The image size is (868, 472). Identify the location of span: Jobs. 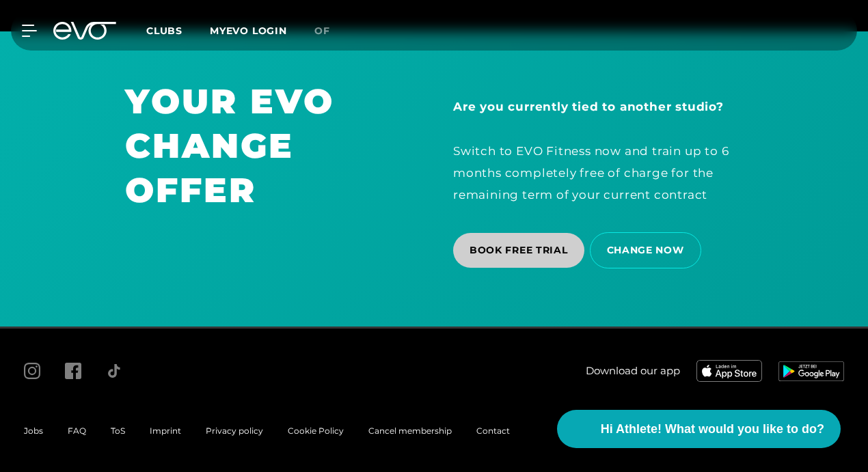
(33, 431).